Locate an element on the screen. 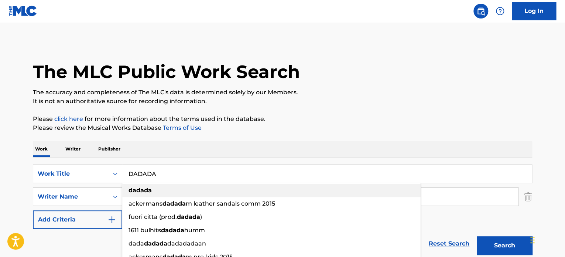 The image size is (565, 257). div: Chat Widget is located at coordinates (547, 239).